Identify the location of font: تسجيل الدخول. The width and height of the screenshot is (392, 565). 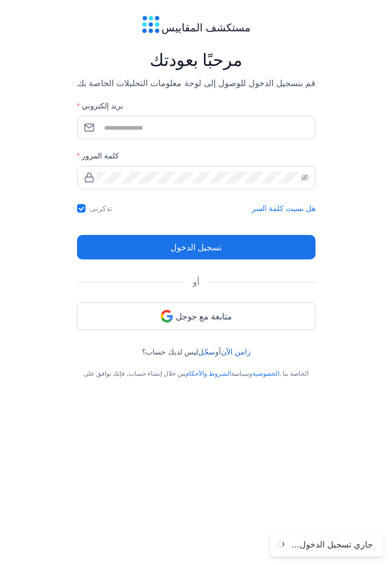
(196, 247).